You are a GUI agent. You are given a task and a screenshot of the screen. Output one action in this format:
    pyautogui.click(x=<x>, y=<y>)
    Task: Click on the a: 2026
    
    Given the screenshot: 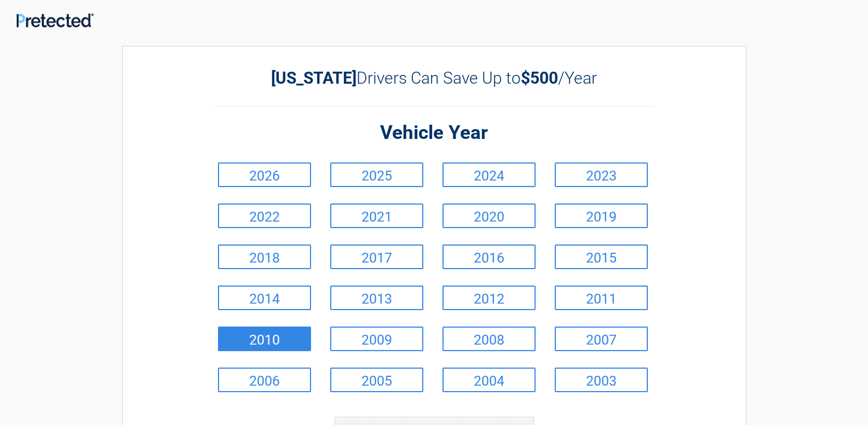 What is the action you would take?
    pyautogui.click(x=265, y=175)
    